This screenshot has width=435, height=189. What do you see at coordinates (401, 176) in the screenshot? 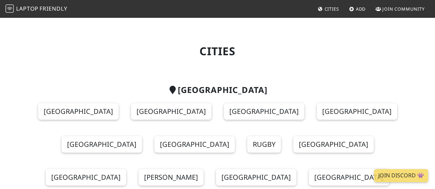
I see `a: Join Discord 👾` at bounding box center [401, 176].